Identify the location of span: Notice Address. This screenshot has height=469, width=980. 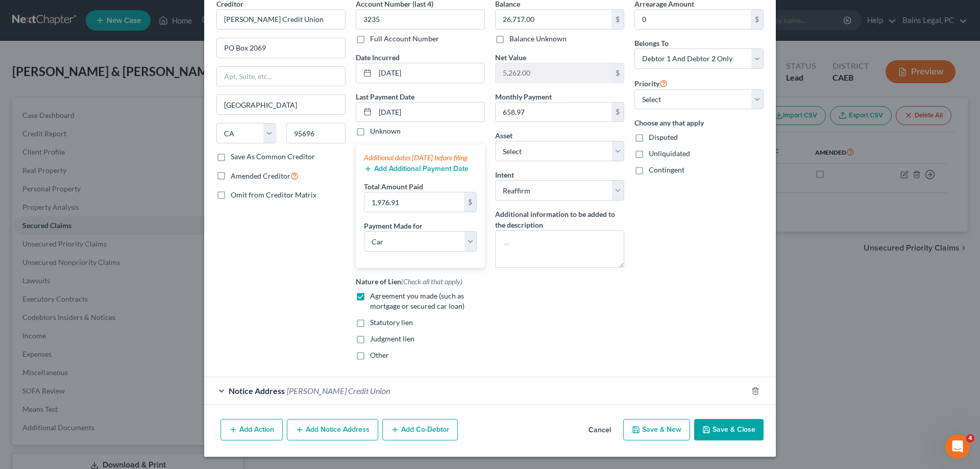
(256, 391).